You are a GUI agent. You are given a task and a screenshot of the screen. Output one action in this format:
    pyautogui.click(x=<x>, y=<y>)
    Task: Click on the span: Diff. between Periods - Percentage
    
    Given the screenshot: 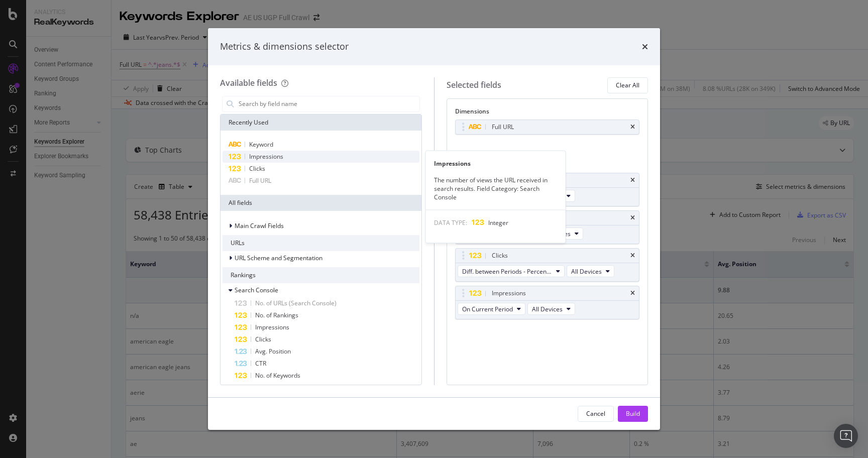 What is the action you would take?
    pyautogui.click(x=507, y=271)
    